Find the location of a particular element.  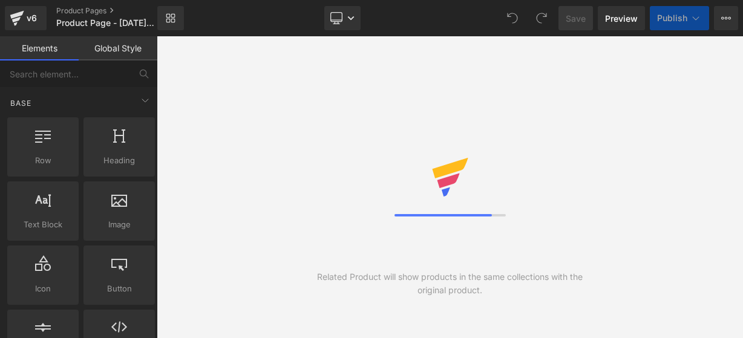

span: Heading is located at coordinates (119, 160).